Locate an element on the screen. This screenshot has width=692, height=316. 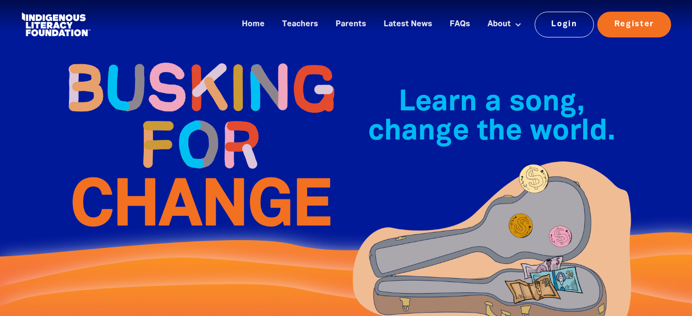
a: Home is located at coordinates (253, 24).